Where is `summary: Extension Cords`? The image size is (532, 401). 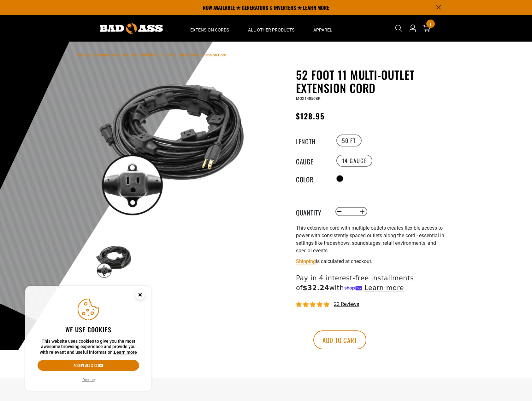 summary: Extension Cords is located at coordinates (209, 29).